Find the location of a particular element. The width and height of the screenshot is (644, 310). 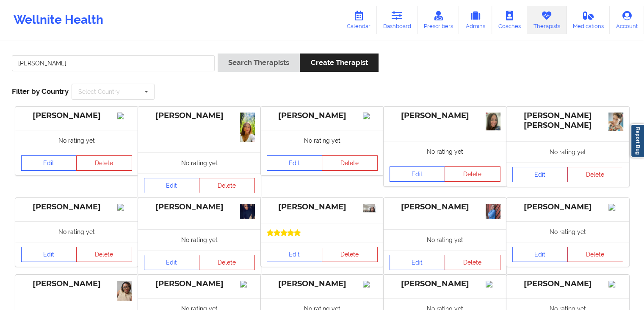

button: Create Therapist is located at coordinates (339, 63).